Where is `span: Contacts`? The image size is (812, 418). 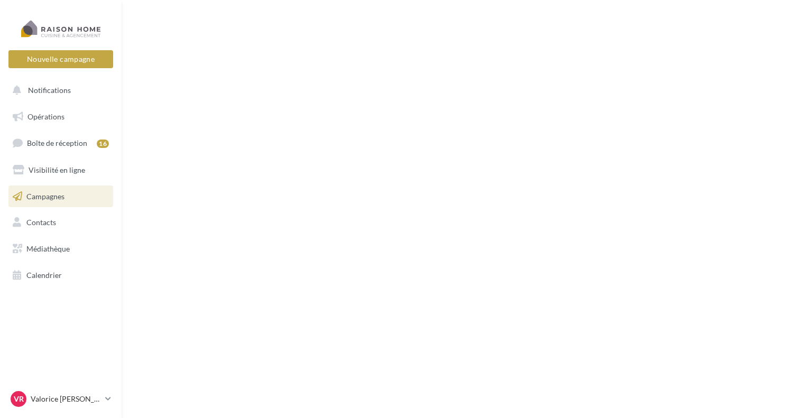
span: Contacts is located at coordinates (41, 222).